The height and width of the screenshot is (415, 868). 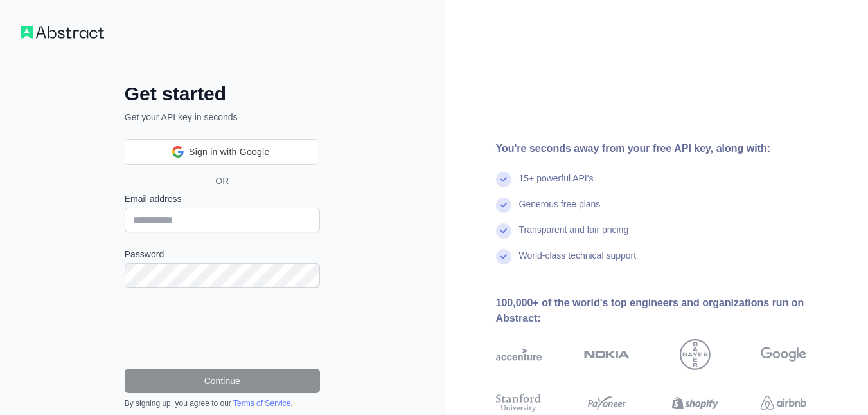 I want to click on h2: Get started, so click(x=223, y=94).